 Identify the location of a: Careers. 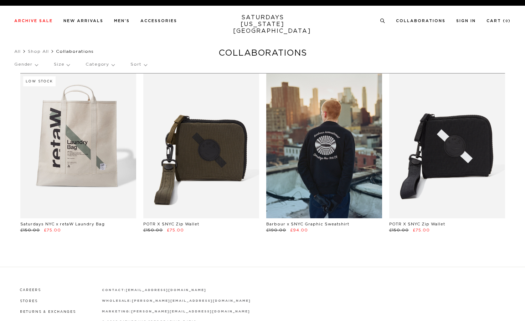
(30, 290).